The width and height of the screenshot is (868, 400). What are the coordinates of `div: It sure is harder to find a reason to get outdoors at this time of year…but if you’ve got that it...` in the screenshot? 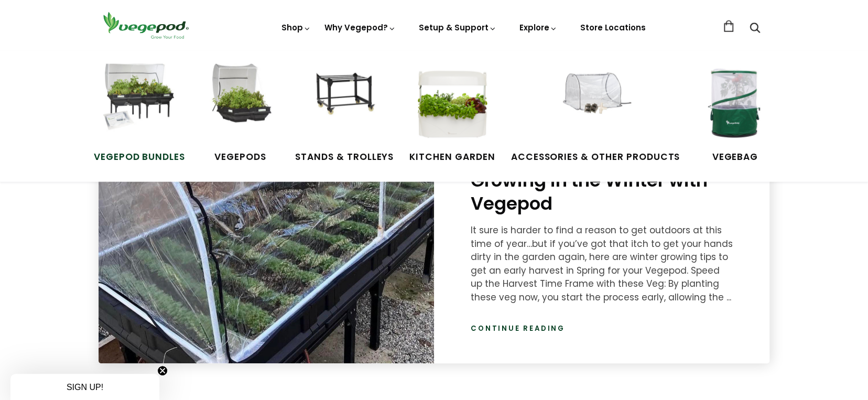 It's located at (602, 264).